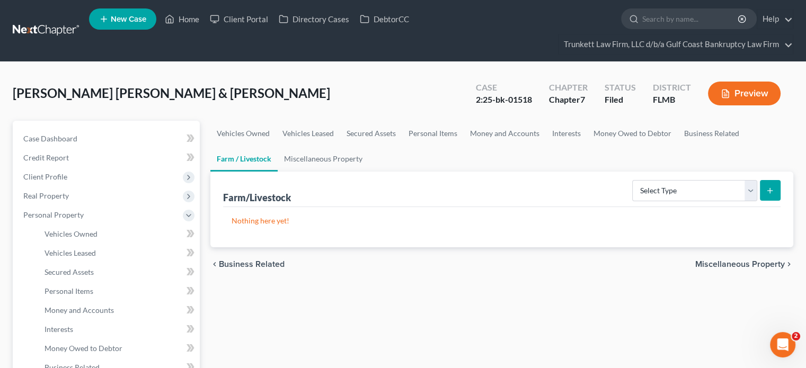 The width and height of the screenshot is (806, 368). I want to click on button: chevron_left Business Related, so click(248, 265).